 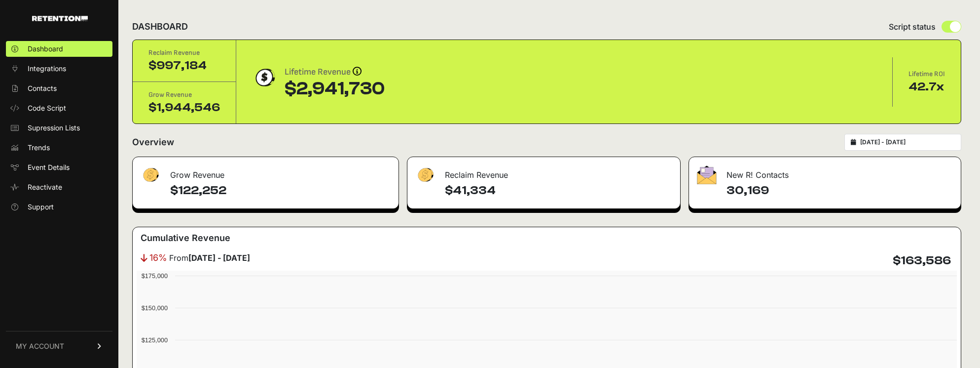 I want to click on text: $125,000, so click(x=154, y=340).